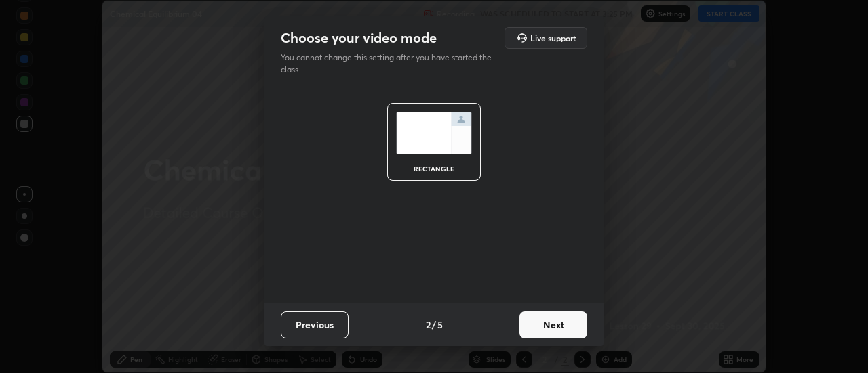 The height and width of the screenshot is (373, 868). What do you see at coordinates (553, 325) in the screenshot?
I see `button: Next` at bounding box center [553, 325].